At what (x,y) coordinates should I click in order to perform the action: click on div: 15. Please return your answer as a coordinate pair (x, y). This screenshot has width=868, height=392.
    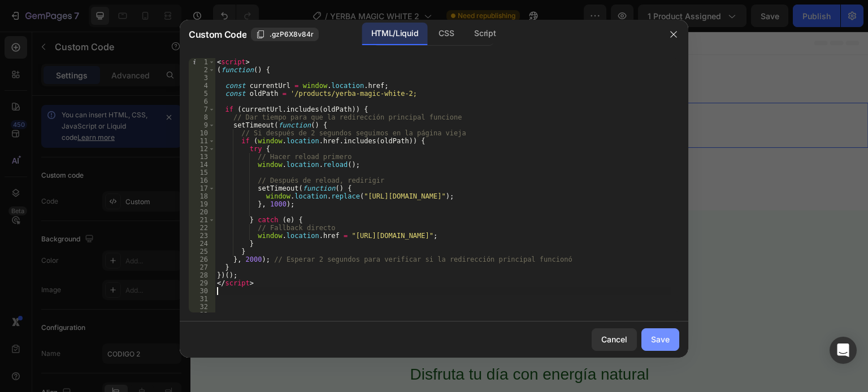
    Looking at the image, I should click on (202, 173).